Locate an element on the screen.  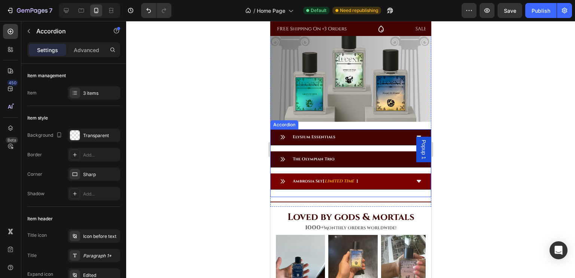
div: Shadow is located at coordinates (36, 194).